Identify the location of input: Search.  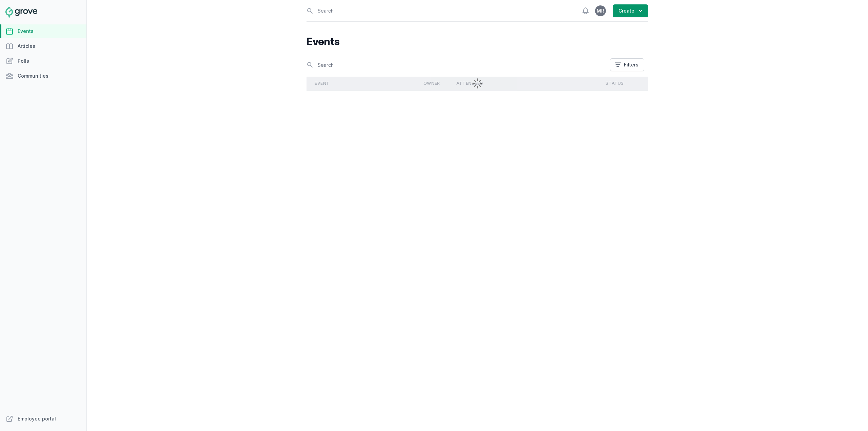
(456, 65).